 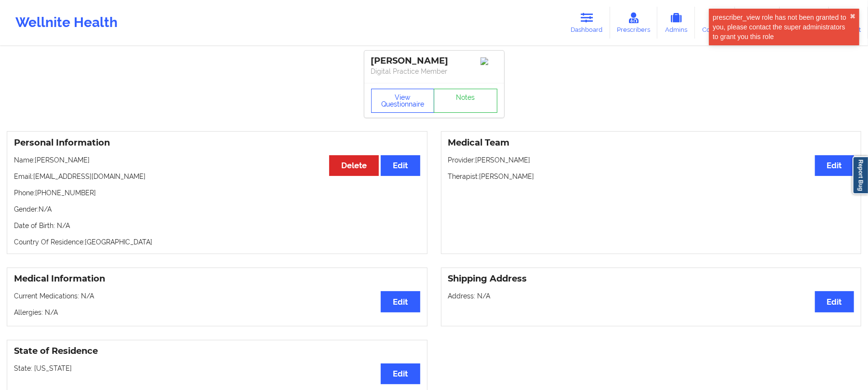 What do you see at coordinates (217, 278) in the screenshot?
I see `h3: Medical Information` at bounding box center [217, 278].